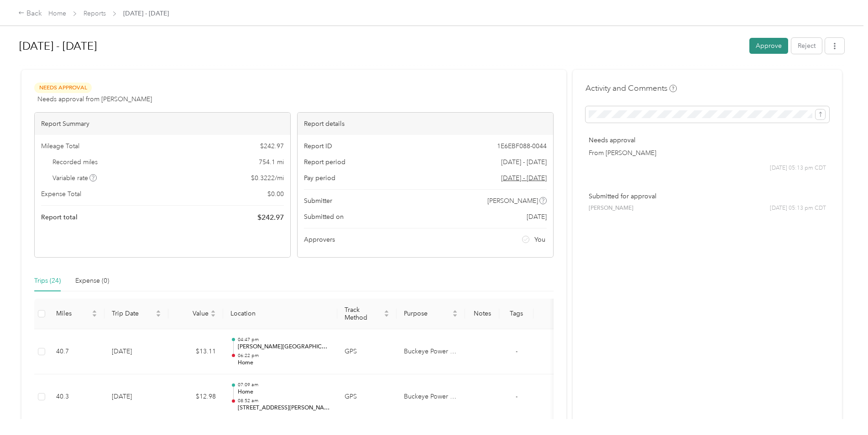 The image size is (868, 435). What do you see at coordinates (318, 201) in the screenshot?
I see `span: Submitter` at bounding box center [318, 201].